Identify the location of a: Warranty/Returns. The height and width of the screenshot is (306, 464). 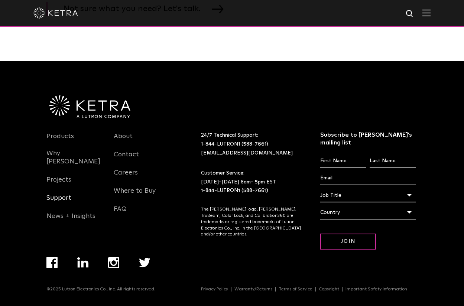
(253, 289).